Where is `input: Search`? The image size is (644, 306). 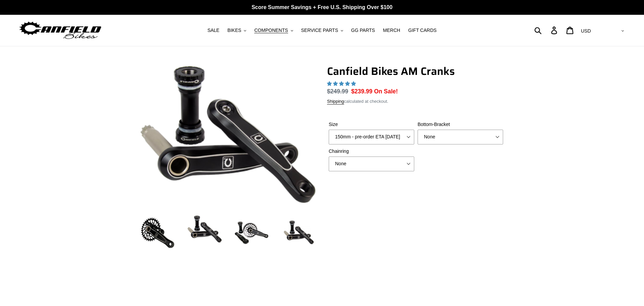 input: Search is located at coordinates (546, 30).